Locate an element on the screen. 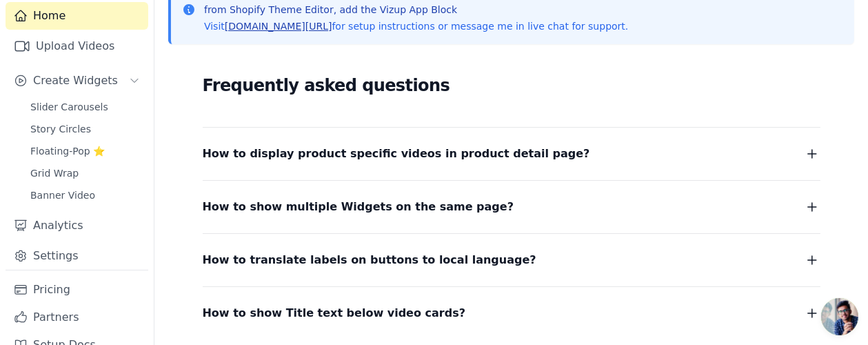 The image size is (868, 345). span: Floating-Pop ⭐ is located at coordinates (68, 152).